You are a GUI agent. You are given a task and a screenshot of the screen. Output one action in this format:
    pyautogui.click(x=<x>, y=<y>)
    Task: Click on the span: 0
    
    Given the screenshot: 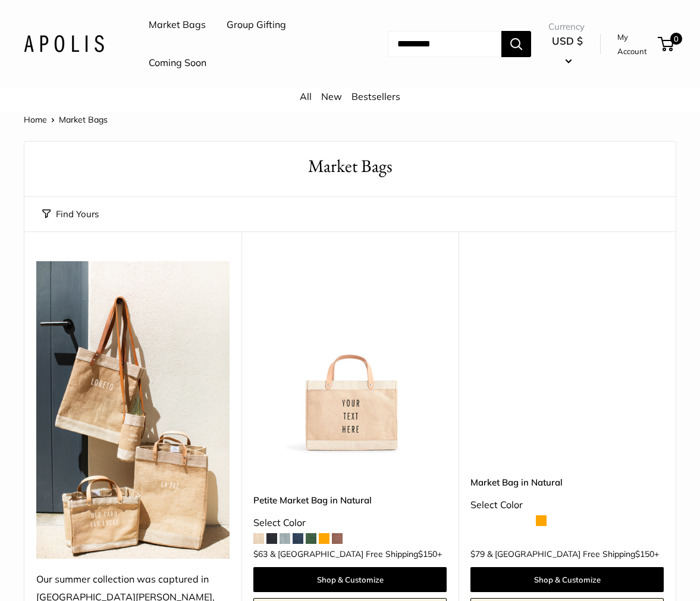 What is the action you would take?
    pyautogui.click(x=676, y=39)
    